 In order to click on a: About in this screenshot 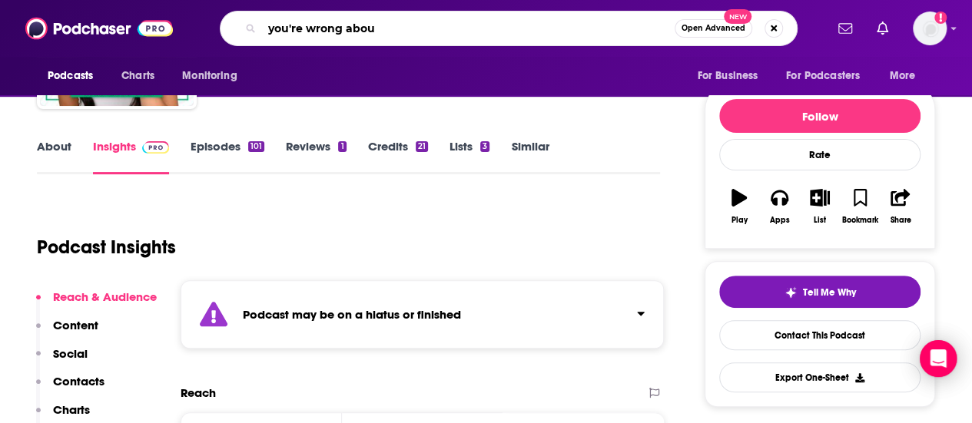, I will do `click(54, 157)`.